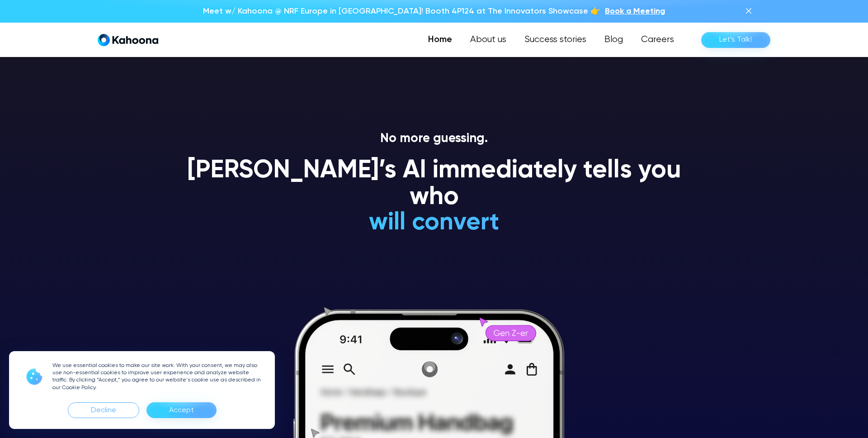 This screenshot has height=438, width=868. I want to click on p: We use essential cookies to make our site work. With your consent, we may also use non-essential ..., so click(158, 376).